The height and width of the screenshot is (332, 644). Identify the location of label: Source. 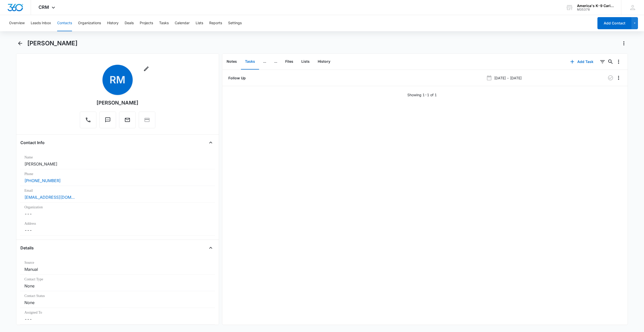
(118, 263).